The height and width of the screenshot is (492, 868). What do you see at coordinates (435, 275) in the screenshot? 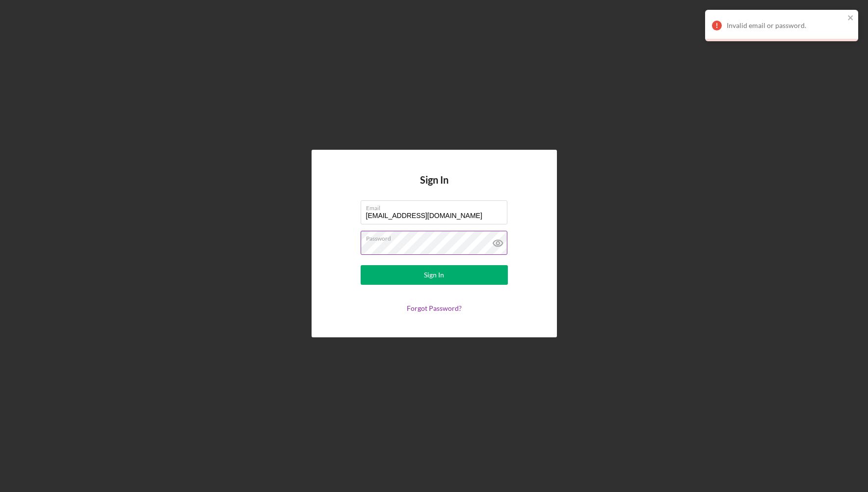
I see `button: Sign In` at bounding box center [435, 275].